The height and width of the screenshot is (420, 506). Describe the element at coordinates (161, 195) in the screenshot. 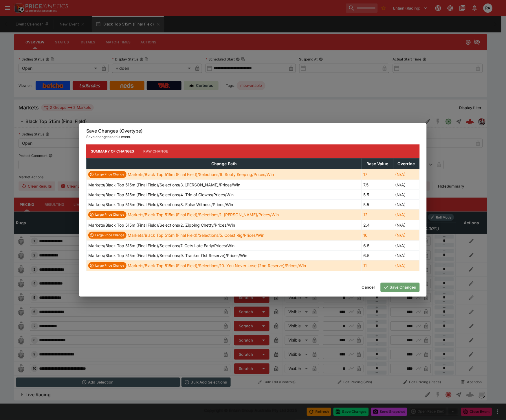

I see `p: Markets/Black Top 515m (Final Field)/Selections/4. Trio of Clowns/Prices/Win` at that location.